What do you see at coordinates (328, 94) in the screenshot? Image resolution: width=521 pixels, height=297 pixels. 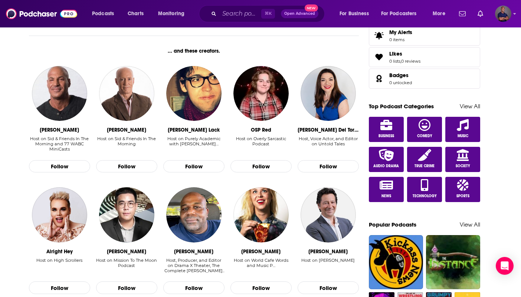 I see `img: Melissa Del Toro Schaffner` at bounding box center [328, 94].